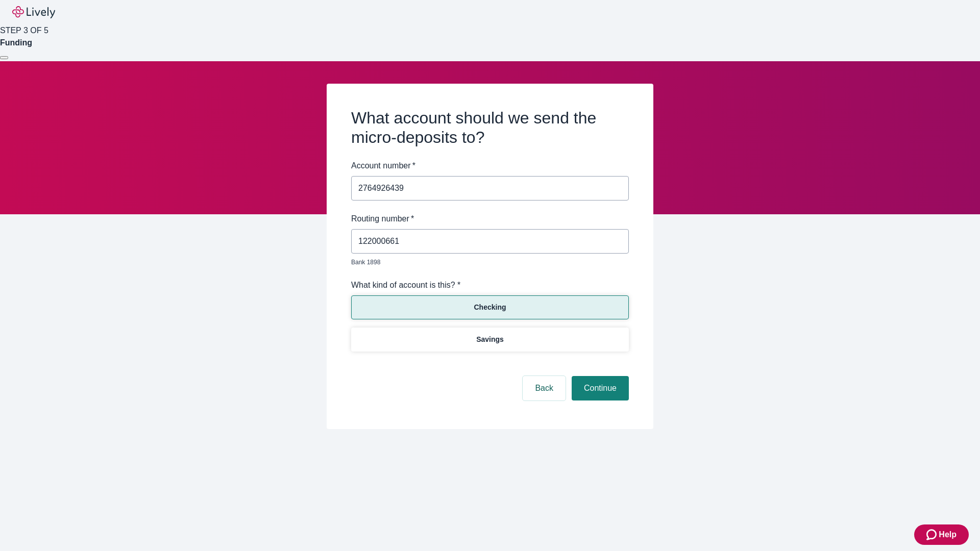  I want to click on label: Routing number, so click(382, 219).